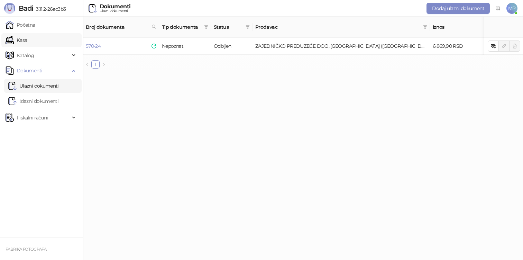 This screenshot has height=260, width=523. What do you see at coordinates (117, 27) in the screenshot?
I see `span: Broj dokumenta` at bounding box center [117, 27].